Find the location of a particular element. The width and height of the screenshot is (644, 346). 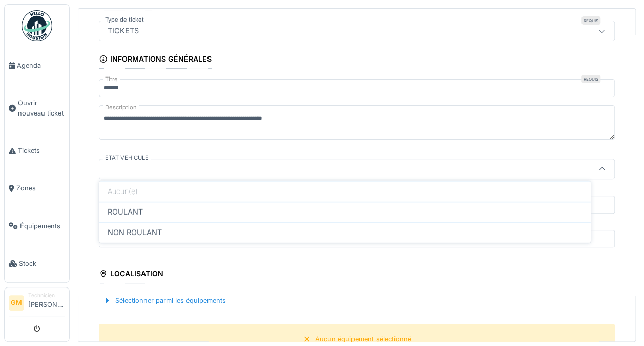

img: Badge_color-CXgf-gQk.svg is located at coordinates (37, 25).